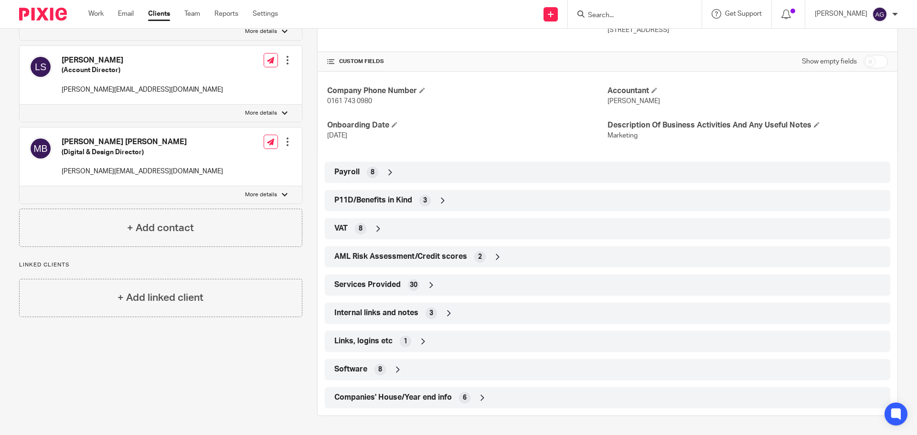 This screenshot has width=917, height=435. I want to click on input: Search, so click(630, 16).